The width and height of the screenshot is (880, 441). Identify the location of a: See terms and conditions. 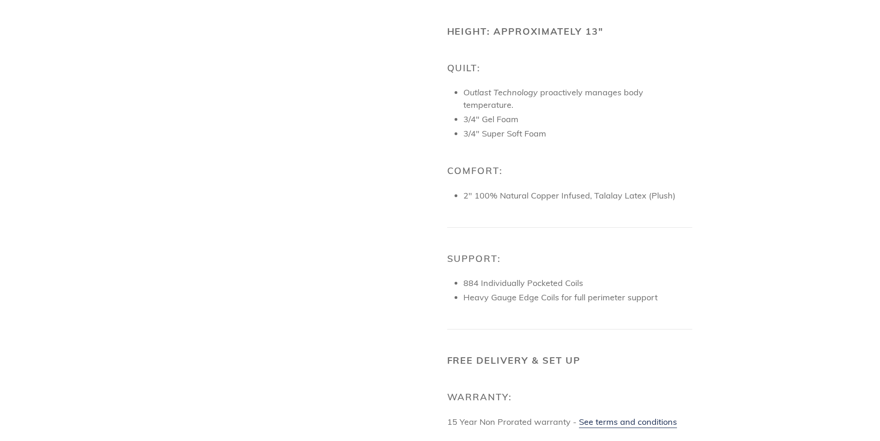
(628, 422).